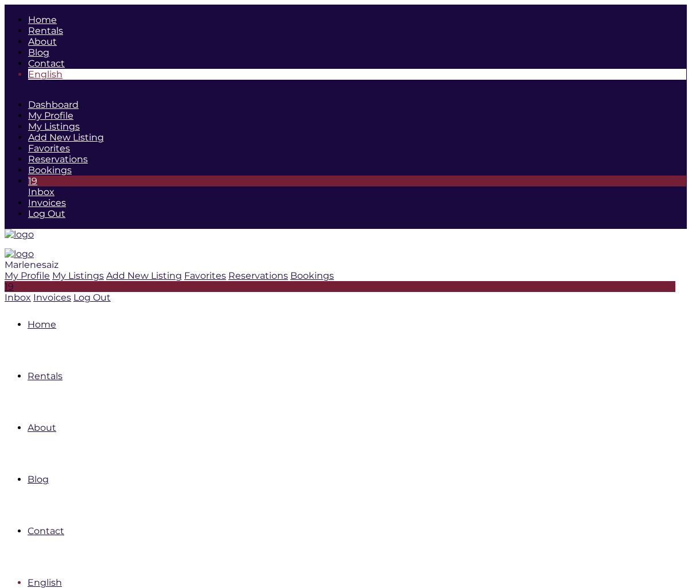  What do you see at coordinates (357, 186) in the screenshot?
I see `a: 19Inbox` at bounding box center [357, 186].